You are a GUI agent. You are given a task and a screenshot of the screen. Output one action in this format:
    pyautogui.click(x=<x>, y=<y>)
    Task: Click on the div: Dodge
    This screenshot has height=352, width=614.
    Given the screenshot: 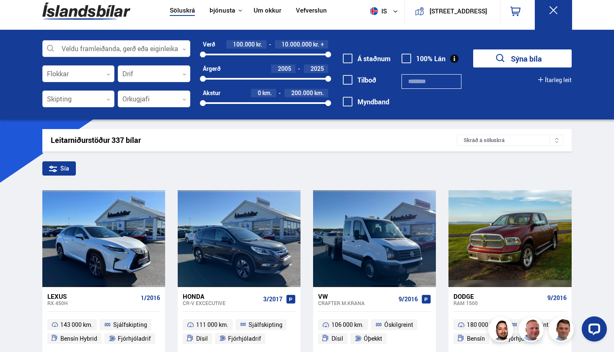 What is the action you would take?
    pyautogui.click(x=499, y=296)
    